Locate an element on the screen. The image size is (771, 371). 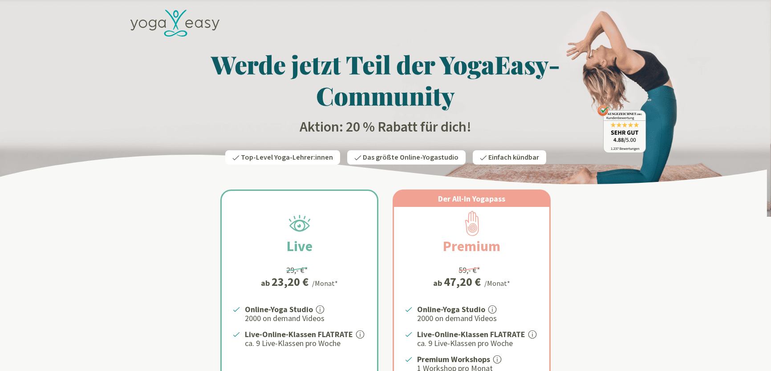
h2: Live is located at coordinates (300, 246).